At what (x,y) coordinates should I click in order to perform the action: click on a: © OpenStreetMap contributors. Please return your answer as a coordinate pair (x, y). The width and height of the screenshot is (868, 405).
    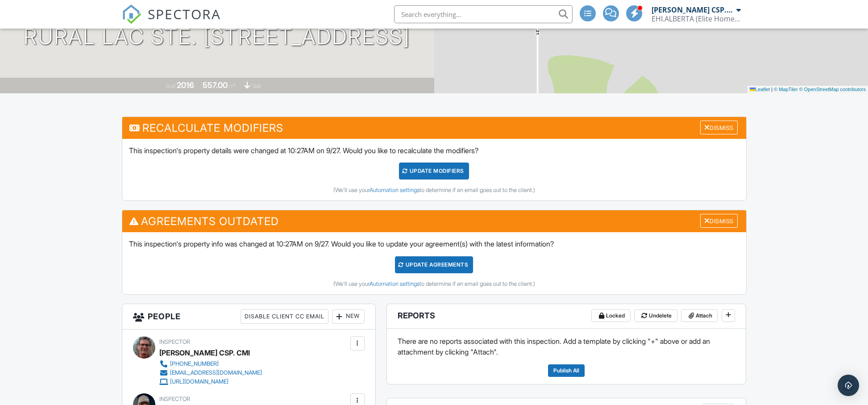
    Looking at the image, I should click on (832, 89).